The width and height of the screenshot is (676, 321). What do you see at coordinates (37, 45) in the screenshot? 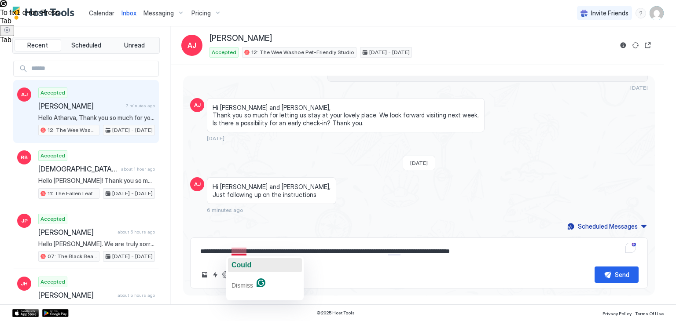
I see `span: Recent` at bounding box center [37, 45].